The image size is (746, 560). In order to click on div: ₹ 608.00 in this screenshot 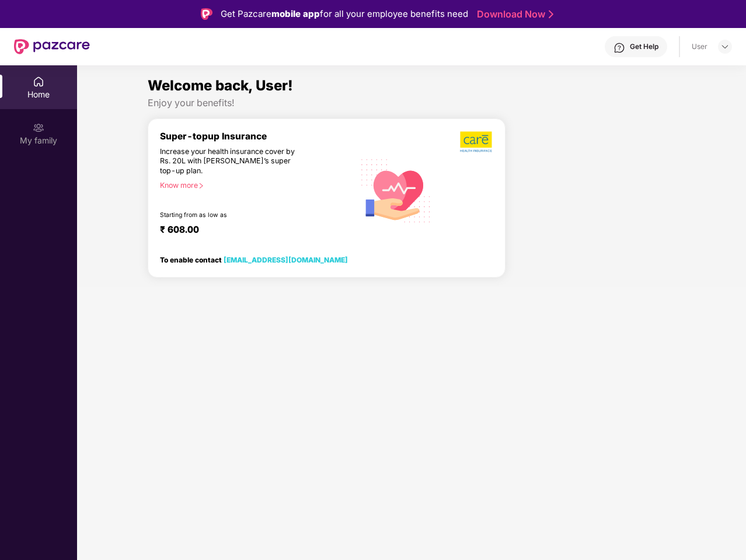, I will do `click(251, 231)`.